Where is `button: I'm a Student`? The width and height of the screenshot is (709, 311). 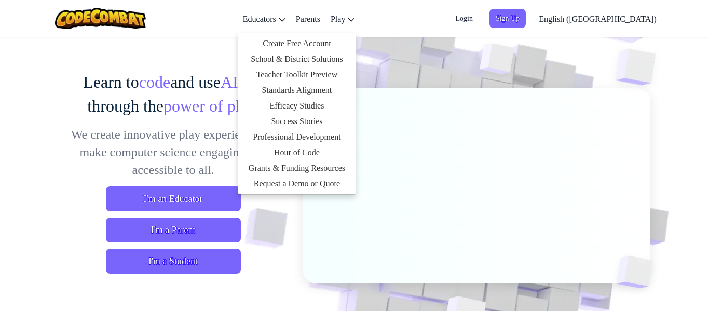 button: I'm a Student is located at coordinates (173, 261).